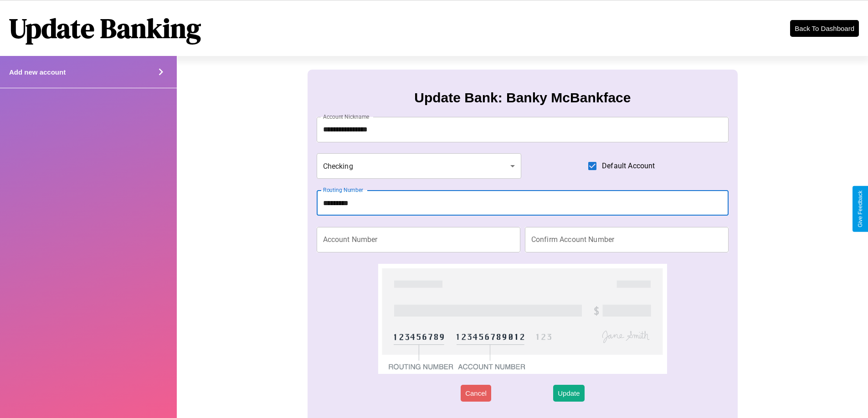 Image resolution: width=868 pixels, height=418 pixels. I want to click on div: Give Feedback, so click(860, 209).